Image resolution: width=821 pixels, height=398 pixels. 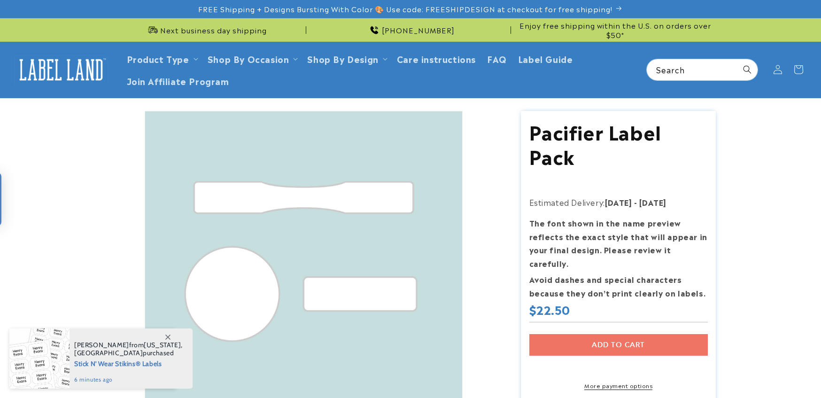 What do you see at coordinates (178, 80) in the screenshot?
I see `a: Join Affiliate Program` at bounding box center [178, 80].